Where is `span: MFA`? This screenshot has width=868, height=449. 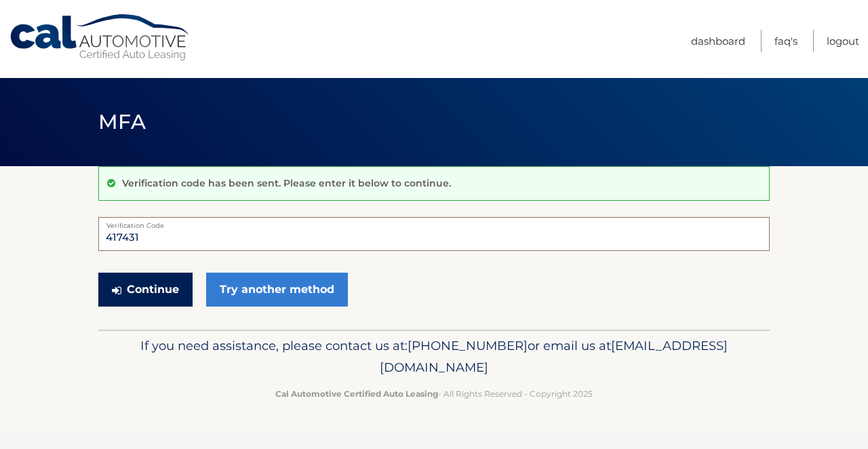 span: MFA is located at coordinates (122, 121).